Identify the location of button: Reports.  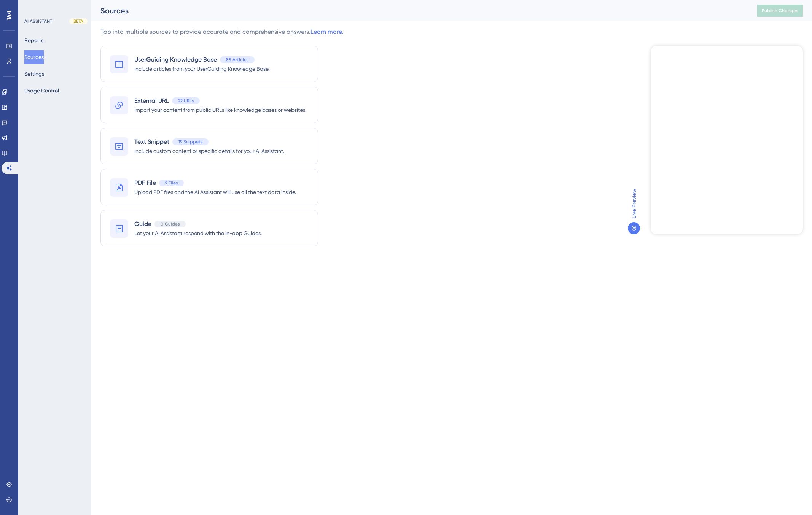
(34, 40).